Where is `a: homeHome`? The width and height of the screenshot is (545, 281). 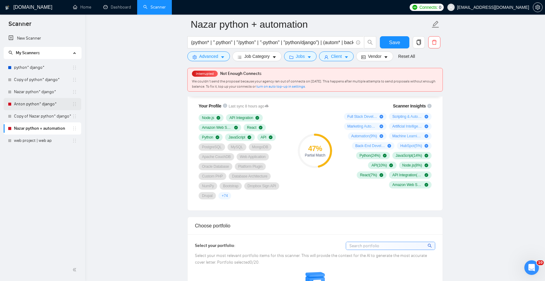 a: homeHome is located at coordinates (82, 7).